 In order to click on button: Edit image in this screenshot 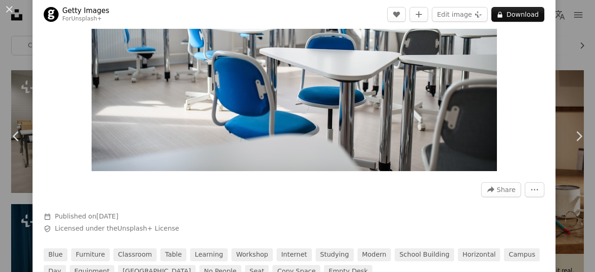, I will do `click(460, 14)`.